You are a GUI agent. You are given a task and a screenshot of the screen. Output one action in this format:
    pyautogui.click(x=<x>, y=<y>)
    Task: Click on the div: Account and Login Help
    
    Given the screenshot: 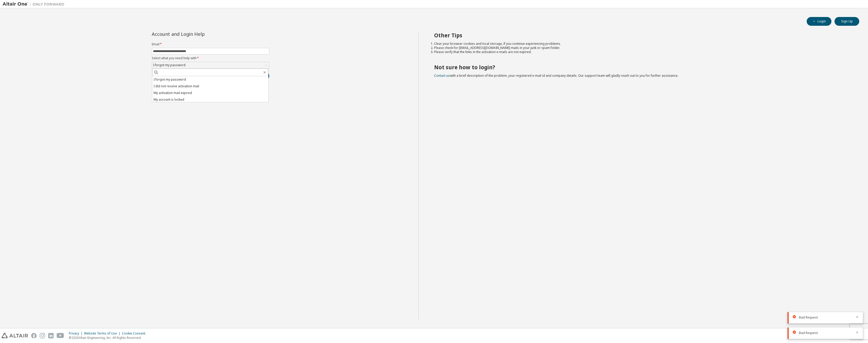 What is the action you would take?
    pyautogui.click(x=198, y=34)
    